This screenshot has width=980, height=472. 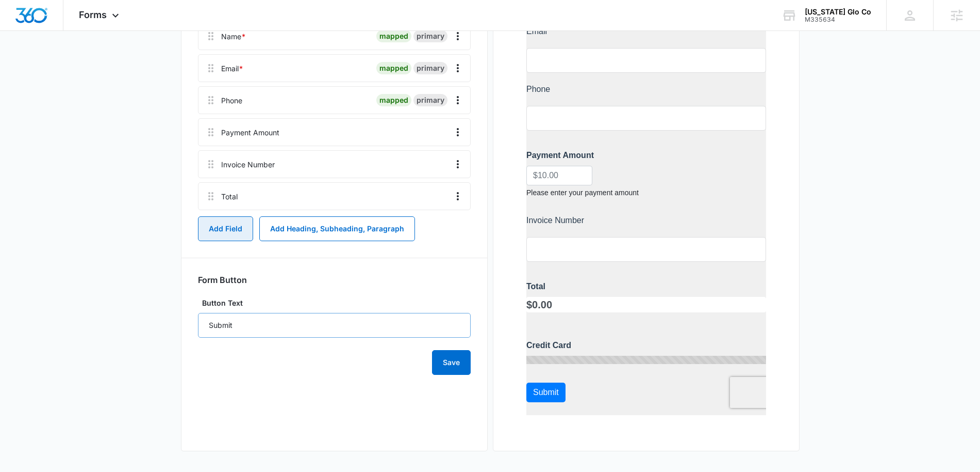 What do you see at coordinates (232, 68) in the screenshot?
I see `div: Email` at bounding box center [232, 68].